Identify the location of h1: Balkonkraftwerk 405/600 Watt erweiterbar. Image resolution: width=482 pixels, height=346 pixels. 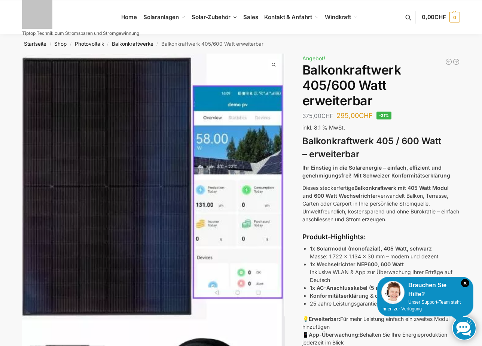
(381, 85).